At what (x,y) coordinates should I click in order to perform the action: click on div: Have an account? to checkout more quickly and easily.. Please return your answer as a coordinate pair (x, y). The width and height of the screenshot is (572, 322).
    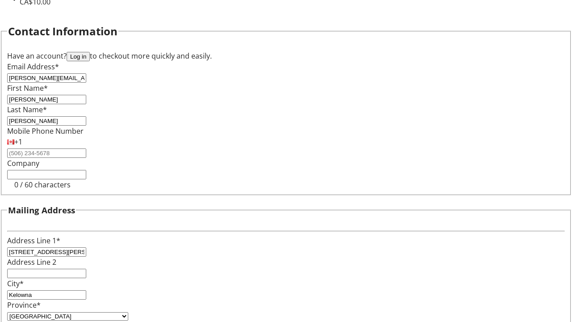
    Looking at the image, I should click on (286, 56).